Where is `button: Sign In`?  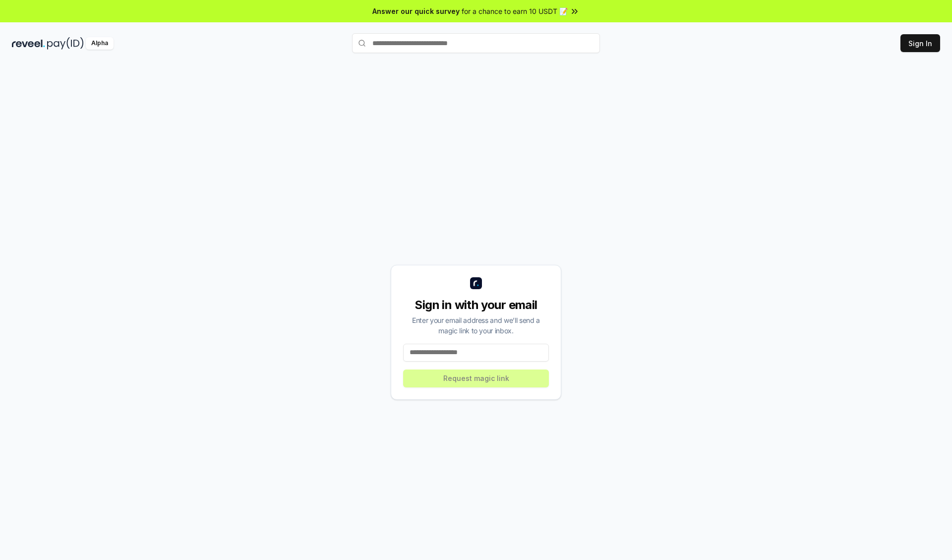 button: Sign In is located at coordinates (921, 43).